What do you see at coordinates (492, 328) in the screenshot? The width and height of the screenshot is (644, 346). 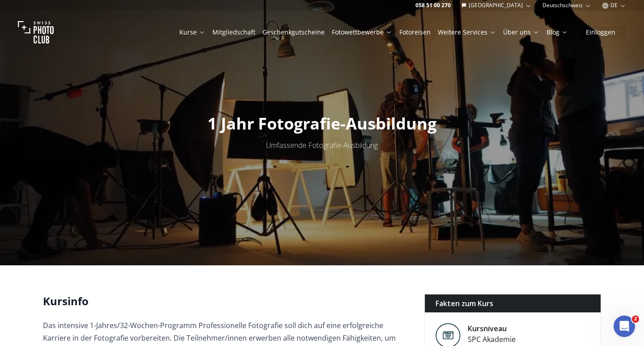 I see `div: Kursniveau` at bounding box center [492, 328].